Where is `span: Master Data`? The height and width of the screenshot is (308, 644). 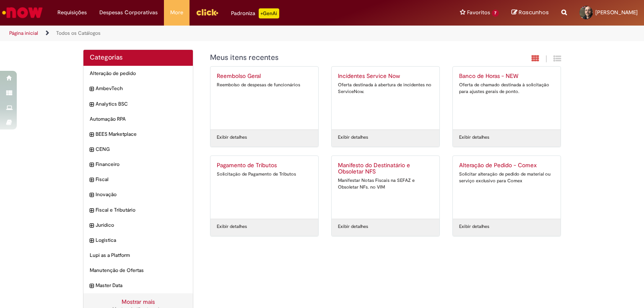
span: Master Data is located at coordinates (141, 285).